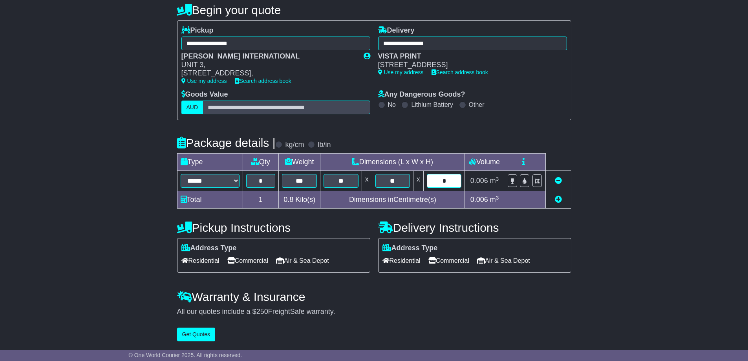 This screenshot has width=748, height=361. What do you see at coordinates (558, 199) in the screenshot?
I see `a: Add new item` at bounding box center [558, 199].